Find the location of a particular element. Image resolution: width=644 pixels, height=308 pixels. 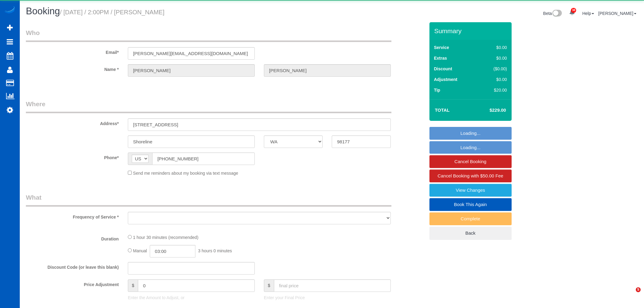

span: Manual is located at coordinates (140, 251).